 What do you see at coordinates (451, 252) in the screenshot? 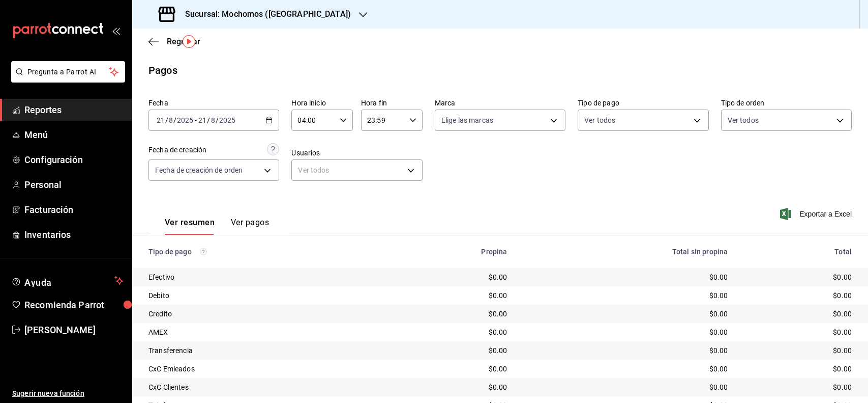
I see `div: Propina` at bounding box center [451, 252].